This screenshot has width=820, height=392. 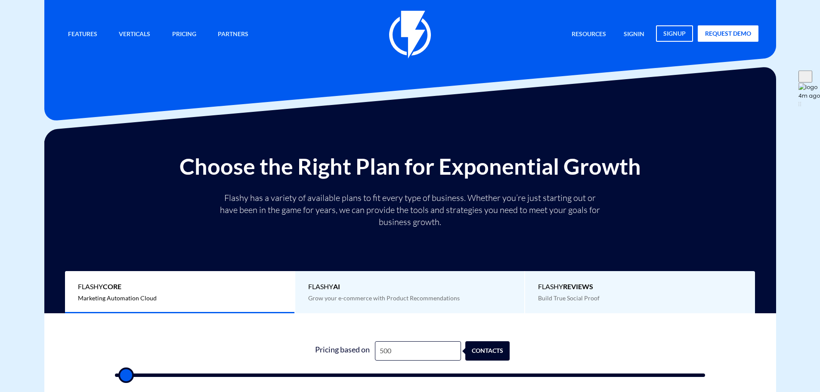 I want to click on b: AI, so click(x=337, y=286).